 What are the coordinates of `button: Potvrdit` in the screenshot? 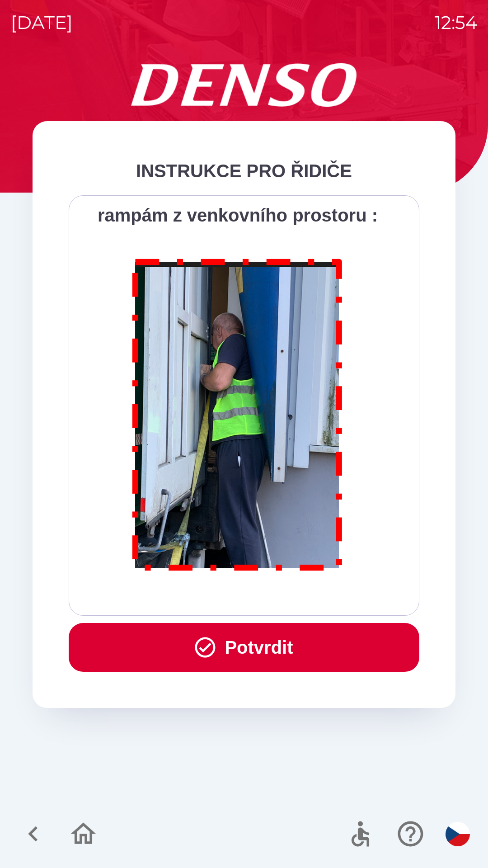 It's located at (244, 647).